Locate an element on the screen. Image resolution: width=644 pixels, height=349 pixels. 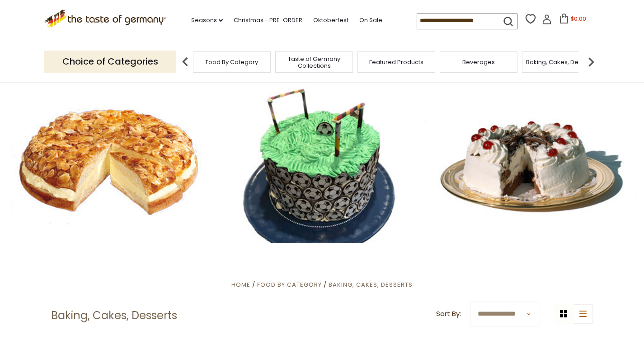
a: On Sale is located at coordinates (370, 21).